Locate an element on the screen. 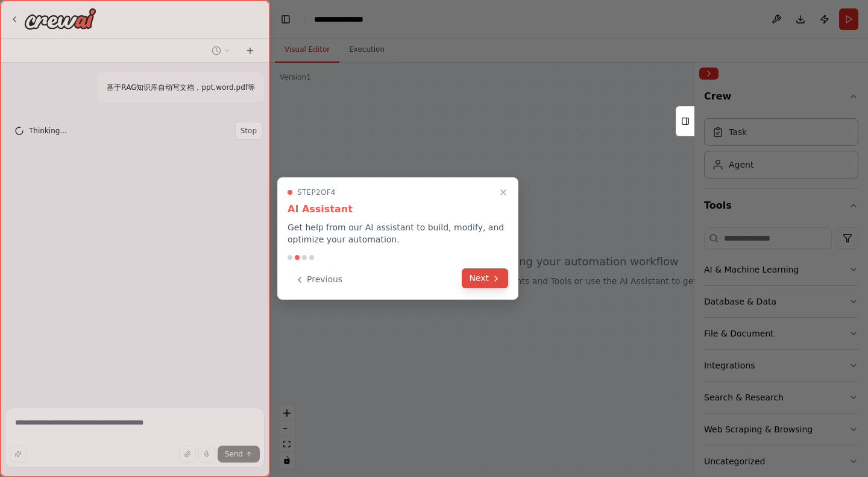 The image size is (868, 477). span: Step 2 of 4 is located at coordinates (316, 192).